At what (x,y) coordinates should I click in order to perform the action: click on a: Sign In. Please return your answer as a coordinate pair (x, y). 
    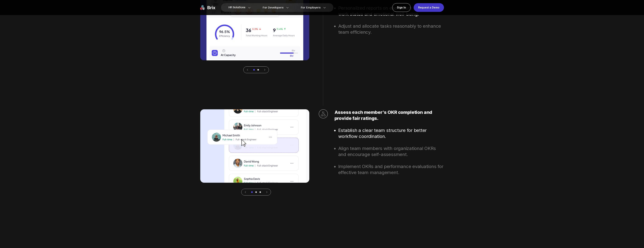
    Looking at the image, I should click on (401, 7).